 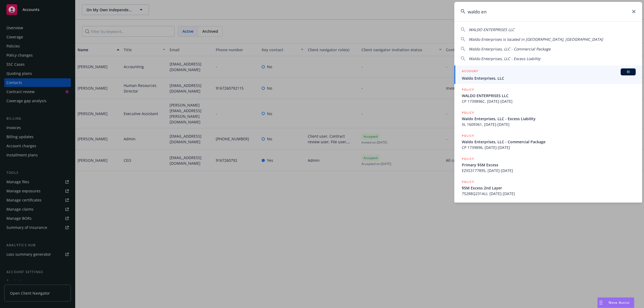 What do you see at coordinates (548, 74) in the screenshot?
I see `a: ACCOUNTBIWaldo Enterprises, LLC` at bounding box center [548, 74].